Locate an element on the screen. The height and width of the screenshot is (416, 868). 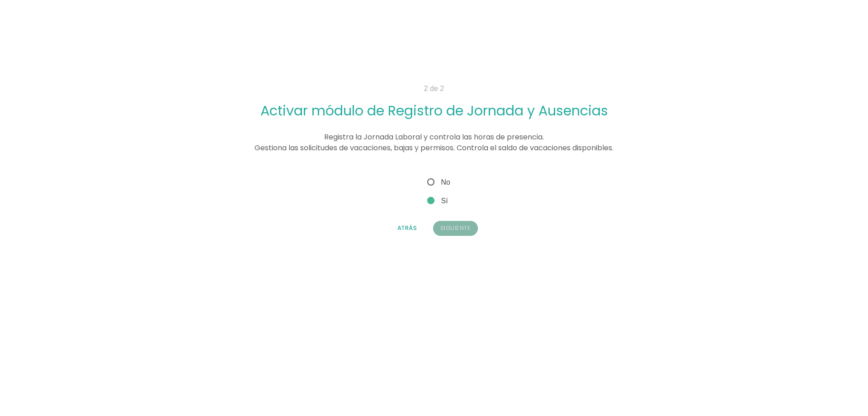
span: Sí is located at coordinates (437, 200).